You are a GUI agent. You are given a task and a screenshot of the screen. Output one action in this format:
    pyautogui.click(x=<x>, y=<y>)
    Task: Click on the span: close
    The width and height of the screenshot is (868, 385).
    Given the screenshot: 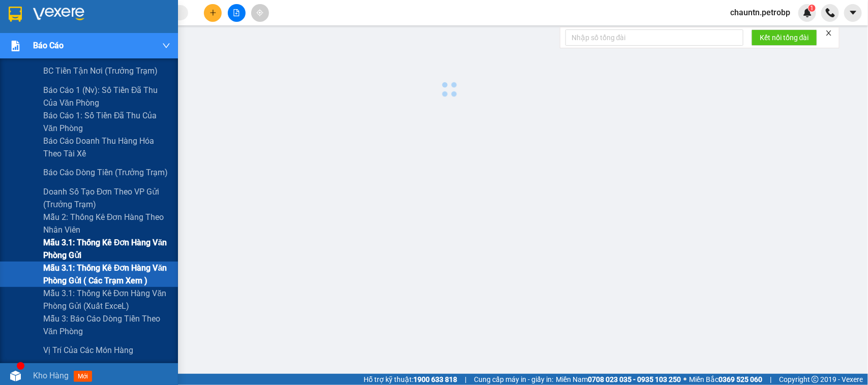 What is the action you would take?
    pyautogui.click(x=829, y=33)
    